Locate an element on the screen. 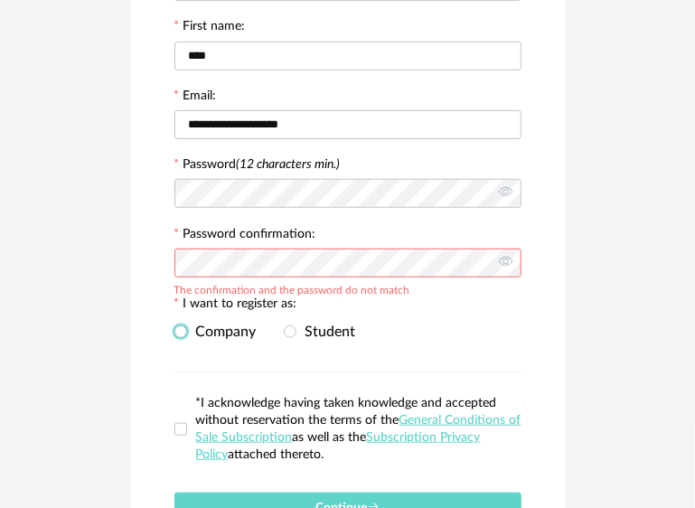  label: Email: is located at coordinates (195, 98).